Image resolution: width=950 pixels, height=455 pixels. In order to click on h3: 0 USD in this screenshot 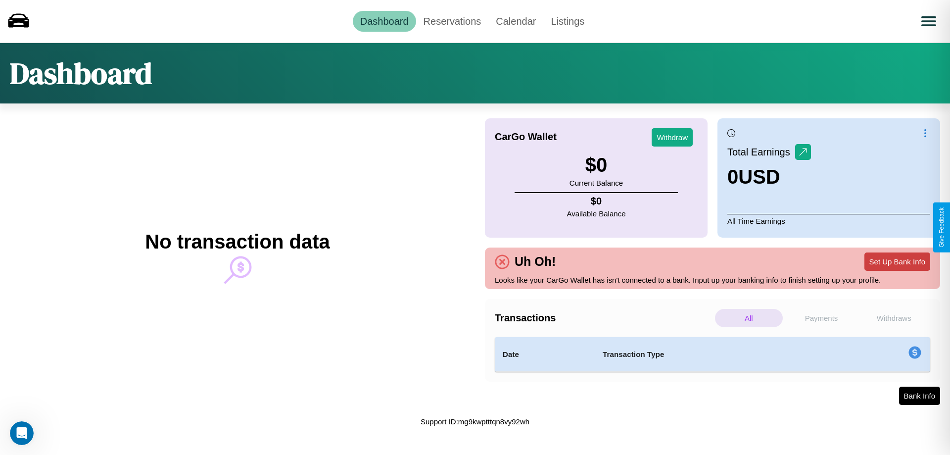, I will do `click(769, 177)`.